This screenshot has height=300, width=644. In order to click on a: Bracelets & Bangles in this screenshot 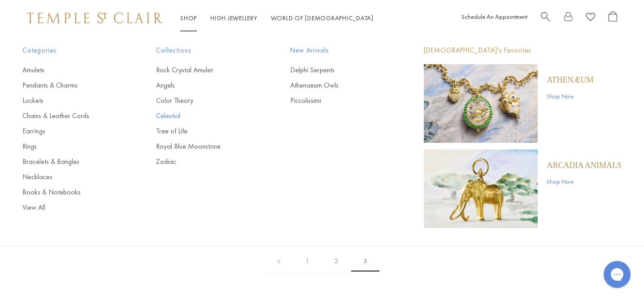, I will do `click(71, 162)`.